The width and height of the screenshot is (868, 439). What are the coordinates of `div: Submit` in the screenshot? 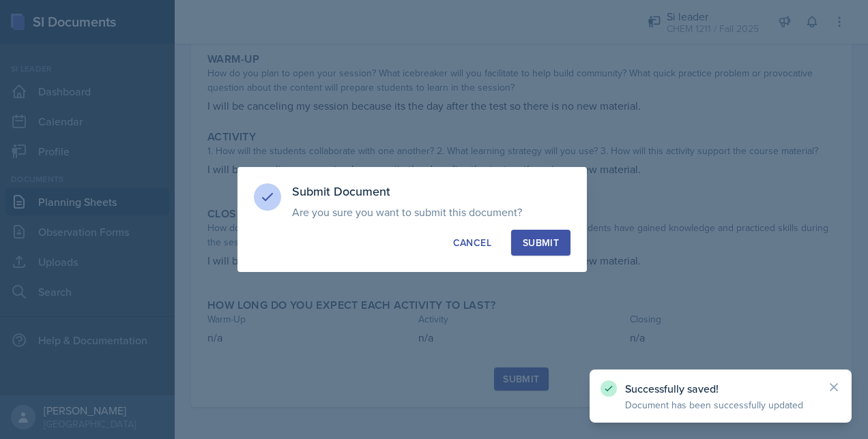 It's located at (541, 243).